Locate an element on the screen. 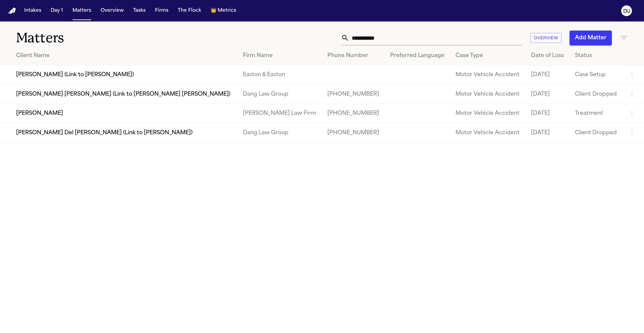 The image size is (644, 333). div: Status is located at coordinates (596, 56).